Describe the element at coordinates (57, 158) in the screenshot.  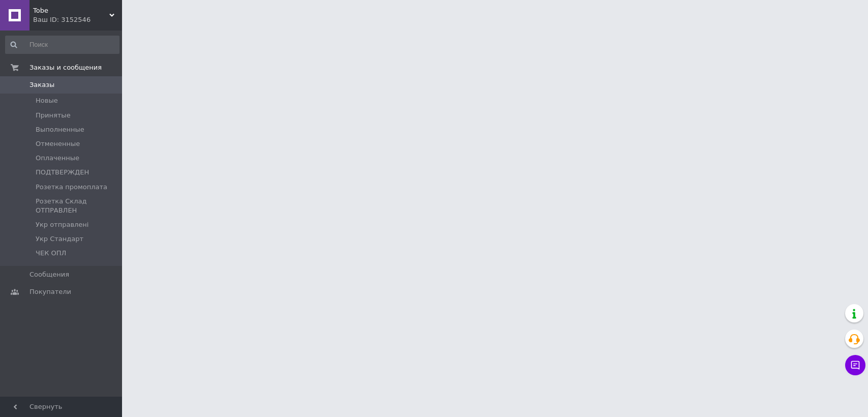
I see `span: Оплаченные` at that location.